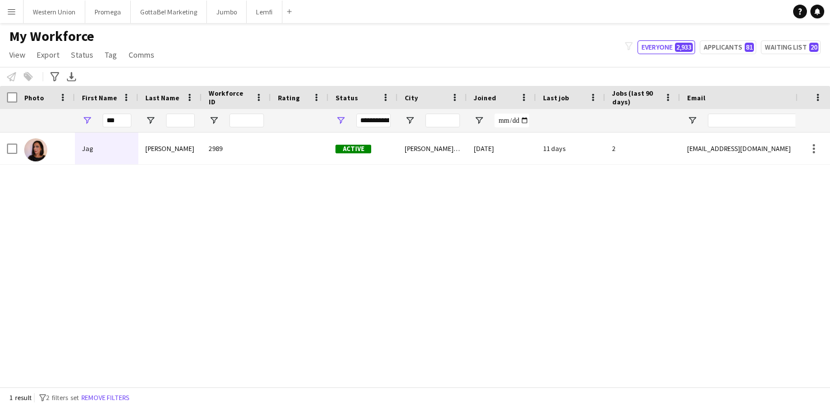 This screenshot has height=407, width=830. I want to click on span: Email, so click(696, 97).